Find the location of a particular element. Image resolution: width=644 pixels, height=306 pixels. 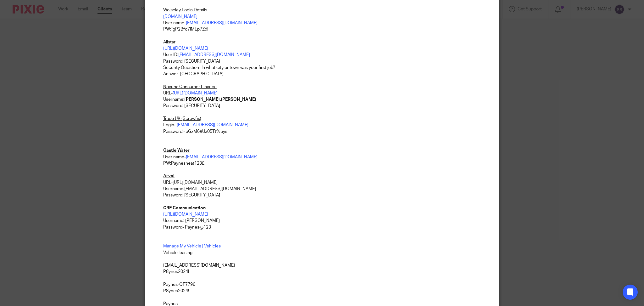

u: Wolseley Login Details is located at coordinates (185, 10).